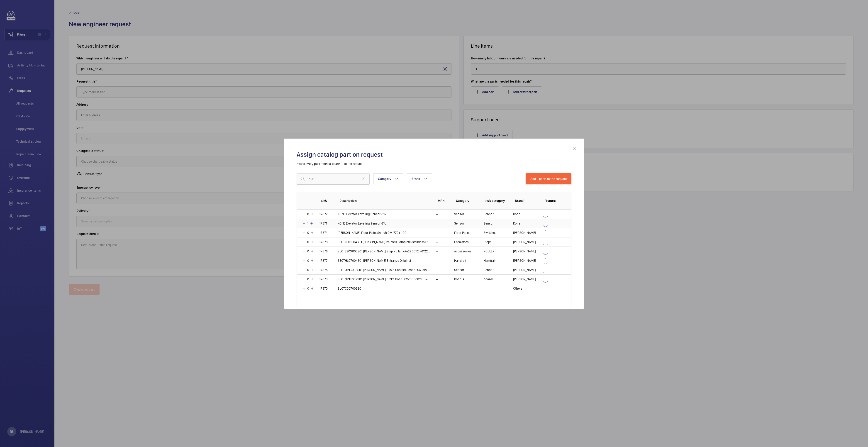  Describe the element at coordinates (434, 154) in the screenshot. I see `h2: Assign catalog part on request` at that location.